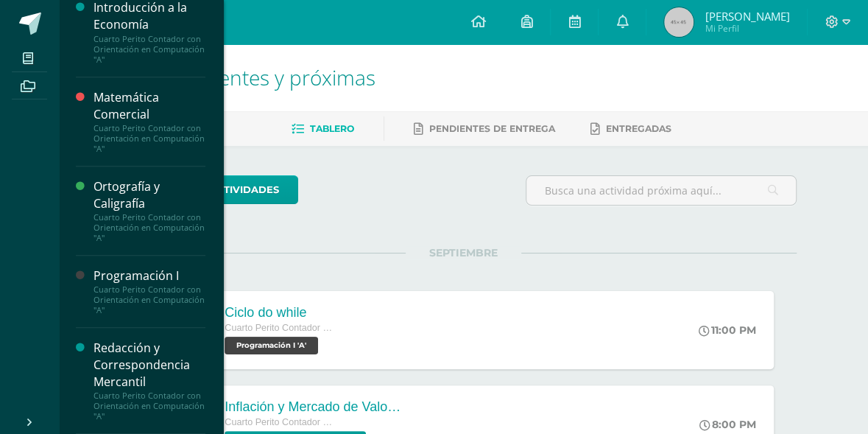 The height and width of the screenshot is (434, 868). I want to click on div: 8:00 PM, so click(727, 424).